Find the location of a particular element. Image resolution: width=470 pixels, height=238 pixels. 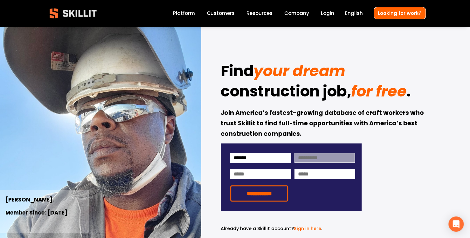

a: Platform is located at coordinates (184, 13).